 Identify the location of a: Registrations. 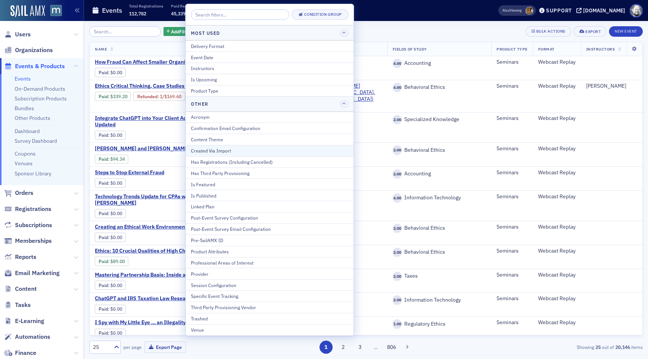
(28, 209).